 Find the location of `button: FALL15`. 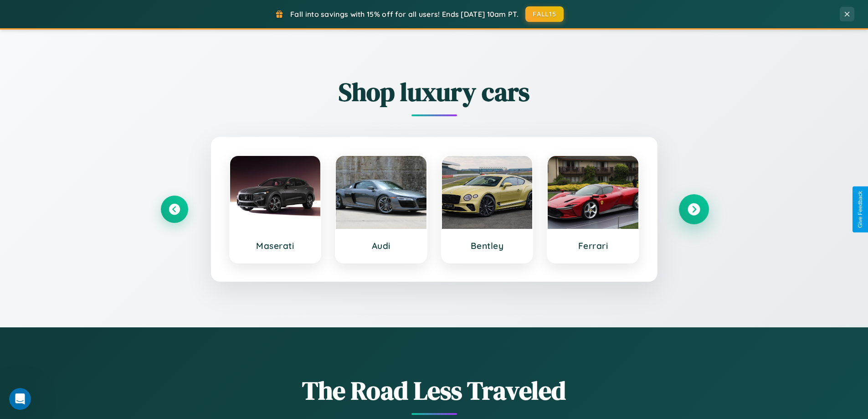

button: FALL15 is located at coordinates (544, 14).